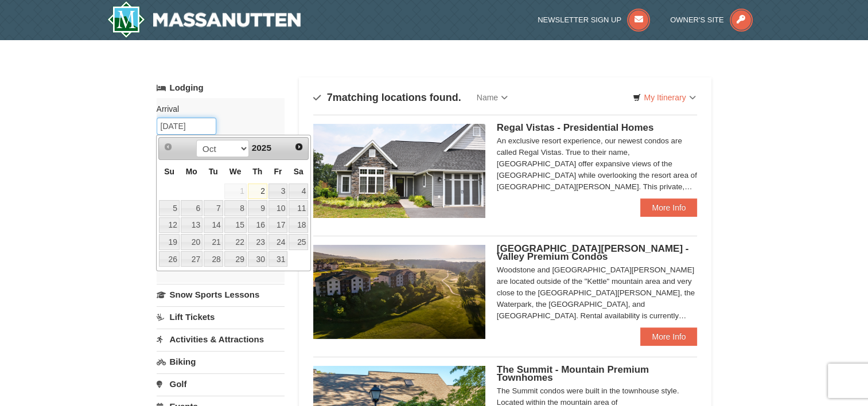 This screenshot has width=868, height=406. What do you see at coordinates (169, 226) in the screenshot?
I see `a: 12` at bounding box center [169, 226].